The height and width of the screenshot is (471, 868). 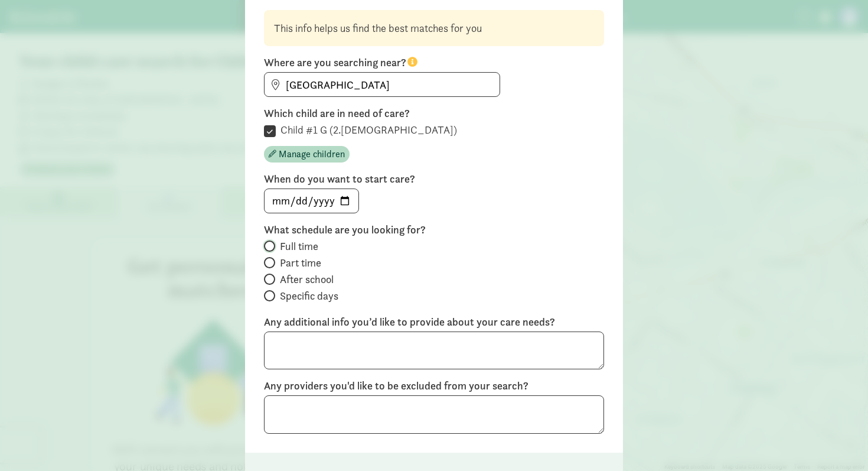 What do you see at coordinates (307, 279) in the screenshot?
I see `span: After school` at bounding box center [307, 279].